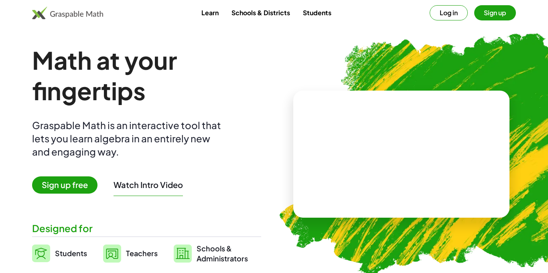  Describe the element at coordinates (128, 139) in the screenshot. I see `div: Graspable Math is an interactive tool that lets you learn algebra in an entirely new and engaging...` at that location.